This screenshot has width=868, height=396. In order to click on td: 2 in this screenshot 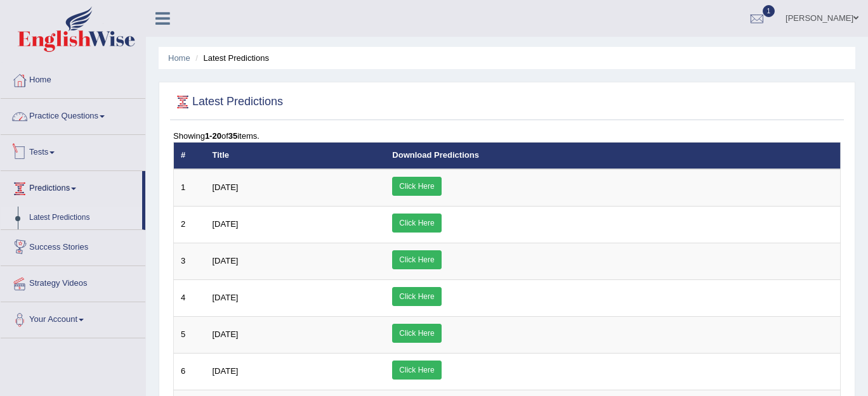, I will do `click(190, 224)`.